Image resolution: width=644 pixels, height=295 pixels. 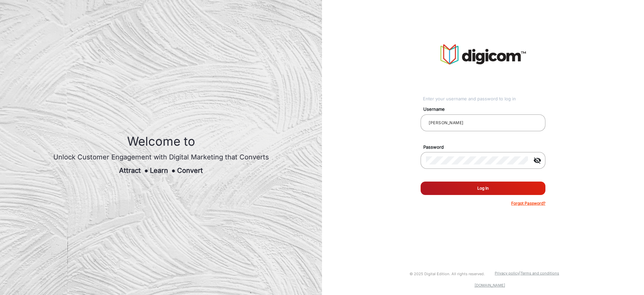 What do you see at coordinates (484, 99) in the screenshot?
I see `div: Enter your username and password to log in` at bounding box center [484, 99].